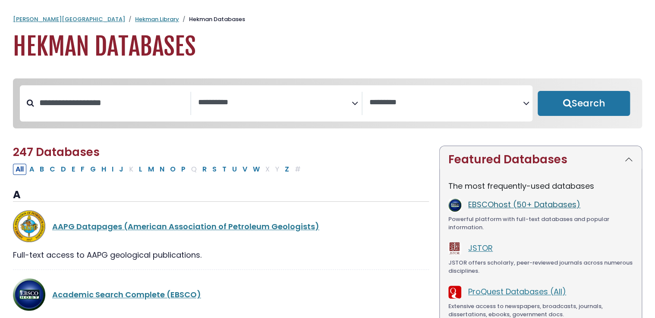  Describe the element at coordinates (221, 255) in the screenshot. I see `div: Full-text access to AAPG geological publications.` at that location.